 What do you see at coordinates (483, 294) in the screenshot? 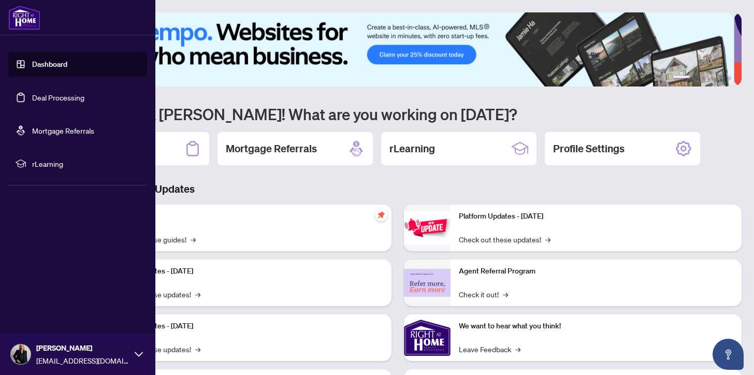
I see `a: Check it out!→` at bounding box center [483, 294].